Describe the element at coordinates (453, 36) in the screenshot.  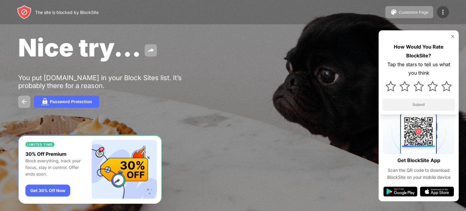
I see `img: rate-us-close.svg` at that location.